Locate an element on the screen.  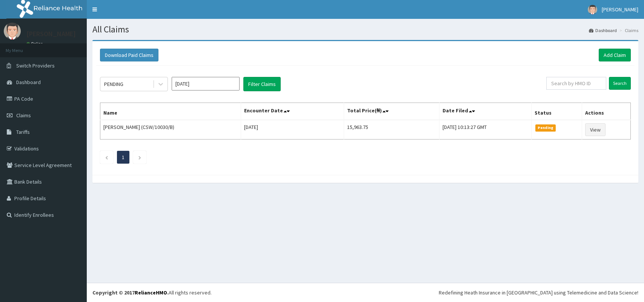
th: Total Price(₦) is located at coordinates (392, 112).